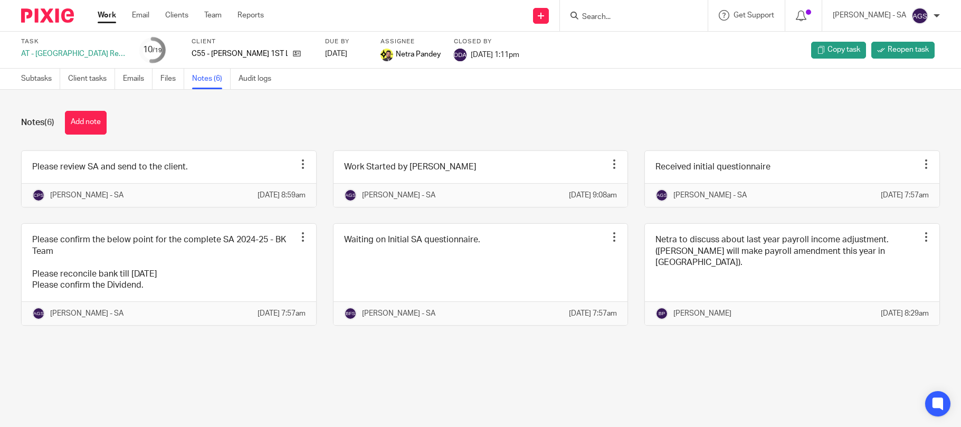 The image size is (961, 427). What do you see at coordinates (903, 50) in the screenshot?
I see `a: Reopen task` at bounding box center [903, 50].